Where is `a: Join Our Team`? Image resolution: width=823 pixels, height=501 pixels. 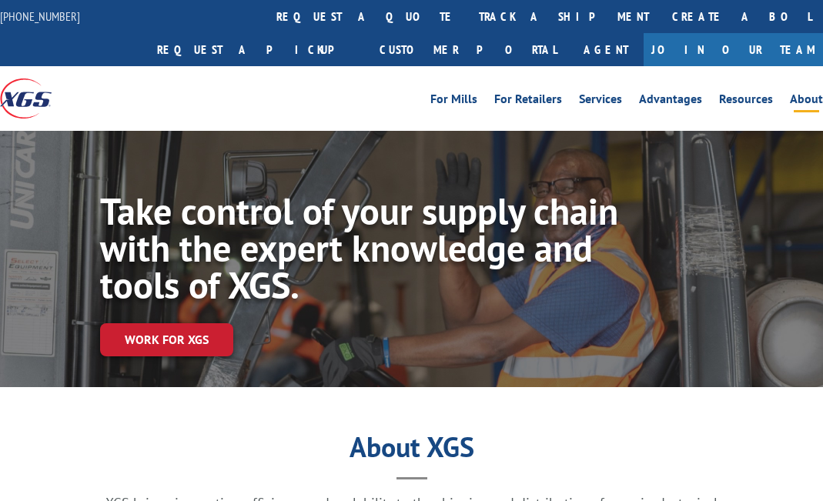
a: Join Our Team is located at coordinates (733, 49).